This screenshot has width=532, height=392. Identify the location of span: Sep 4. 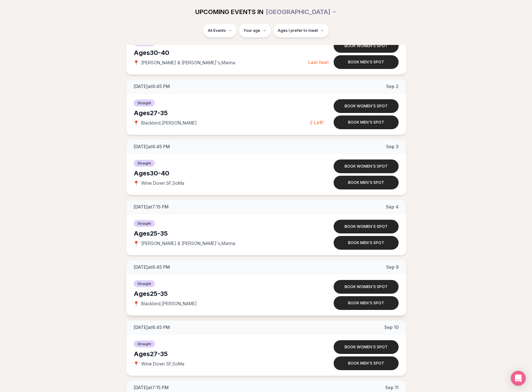
(392, 207).